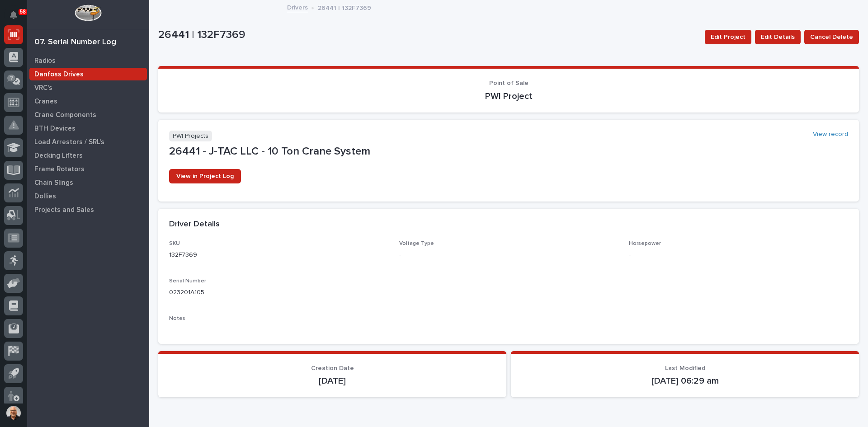 The image size is (868, 427). Describe the element at coordinates (59, 75) in the screenshot. I see `p: Danfoss Drives` at that location.